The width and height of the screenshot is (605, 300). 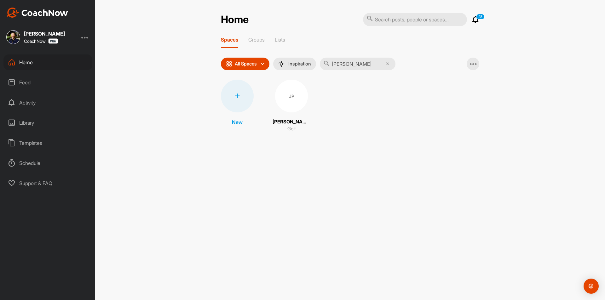 What do you see at coordinates (48, 123) in the screenshot?
I see `div: Library` at bounding box center [48, 123].